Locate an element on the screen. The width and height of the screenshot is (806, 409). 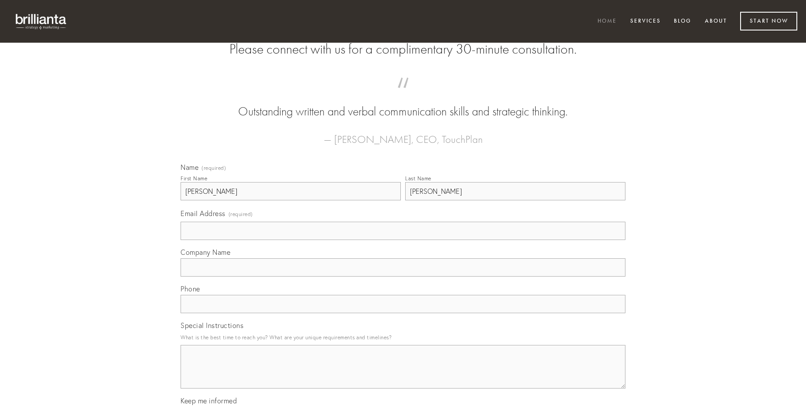
span: Keep me informed is located at coordinates (208, 401).